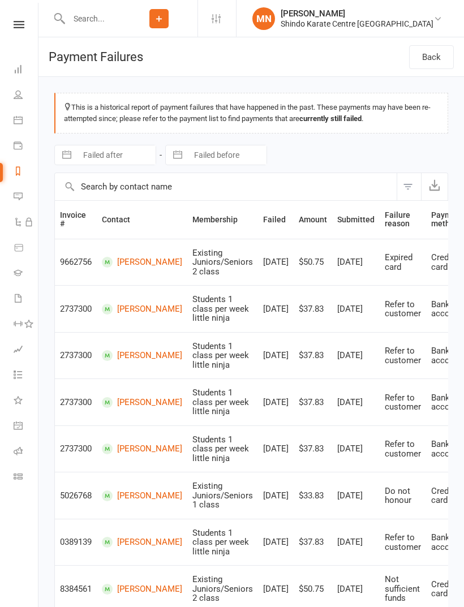 The image size is (464, 607). I want to click on th: Invoice #, so click(76, 219).